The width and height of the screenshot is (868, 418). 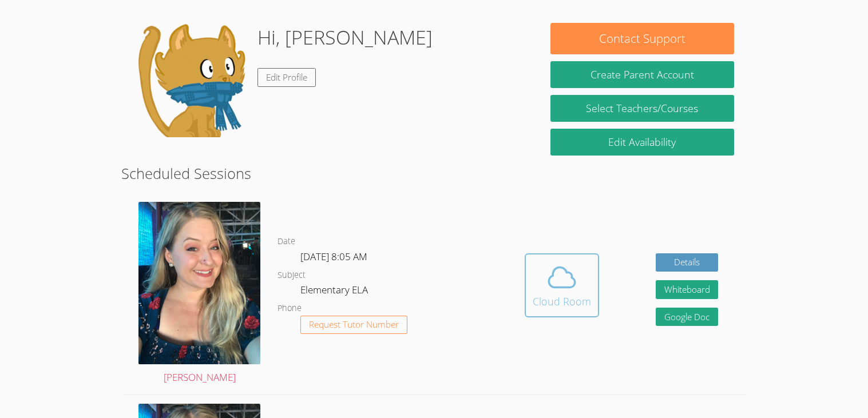 What do you see at coordinates (354, 324) in the screenshot?
I see `span: Request Tutor Number` at bounding box center [354, 324].